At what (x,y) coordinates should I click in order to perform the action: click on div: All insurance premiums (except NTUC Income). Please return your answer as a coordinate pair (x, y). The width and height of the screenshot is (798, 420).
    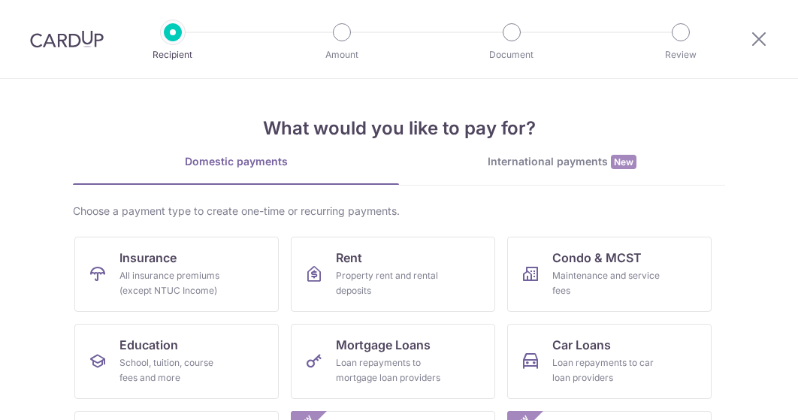
    Looking at the image, I should click on (174, 283).